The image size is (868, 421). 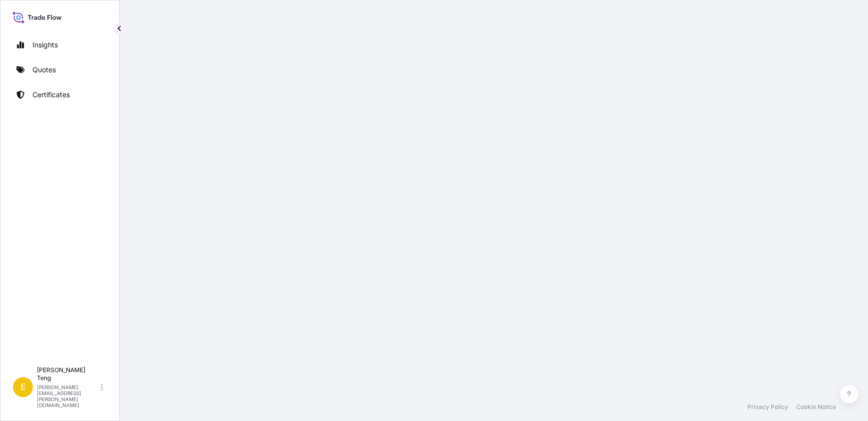 What do you see at coordinates (768, 407) in the screenshot?
I see `p: Privacy Policy` at bounding box center [768, 407].